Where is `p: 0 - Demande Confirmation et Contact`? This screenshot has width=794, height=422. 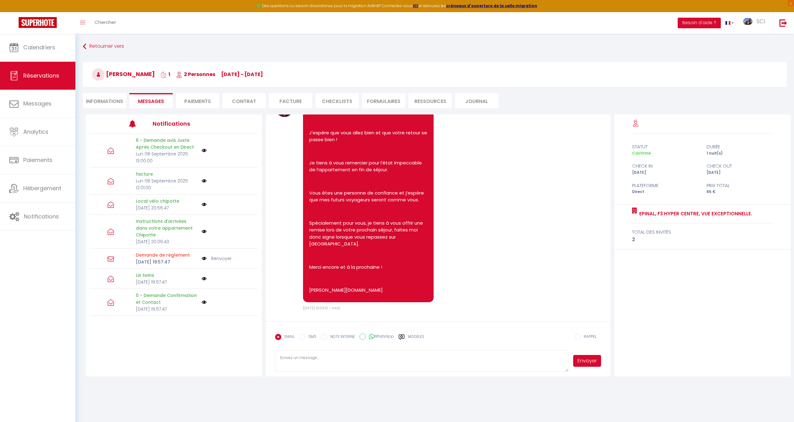 p: 0 - Demande Confirmation et Contact is located at coordinates (167, 299).